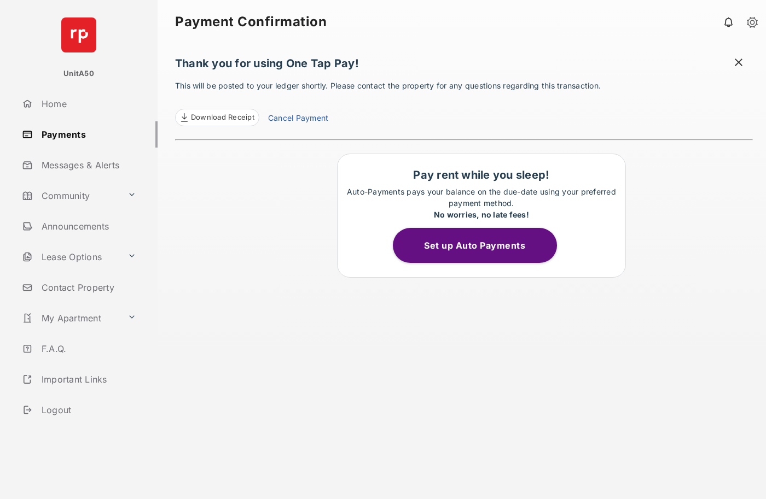 The image size is (766, 499). I want to click on span: Download Receipt, so click(223, 118).